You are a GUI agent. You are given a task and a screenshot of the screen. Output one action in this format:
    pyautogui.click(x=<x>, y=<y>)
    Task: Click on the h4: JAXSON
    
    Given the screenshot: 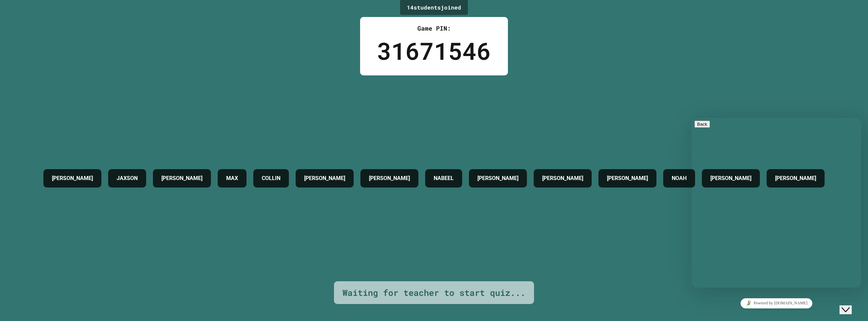 What is the action you would take?
    pyautogui.click(x=127, y=178)
    